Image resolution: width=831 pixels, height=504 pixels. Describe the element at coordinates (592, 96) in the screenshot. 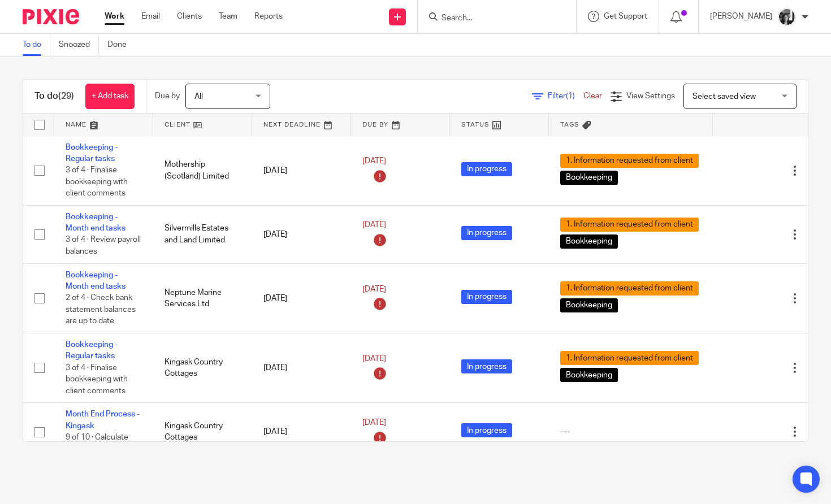

I see `a: Clear` at that location.